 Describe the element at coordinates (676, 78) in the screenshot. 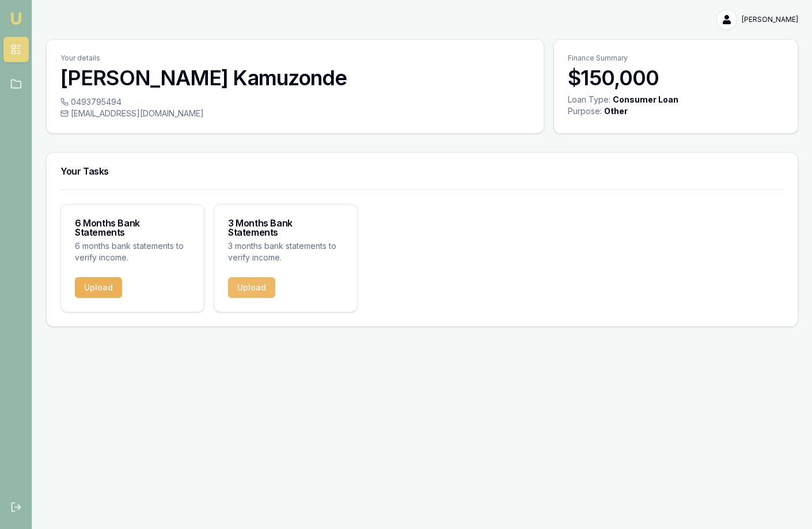

I see `h3: $150,000` at that location.